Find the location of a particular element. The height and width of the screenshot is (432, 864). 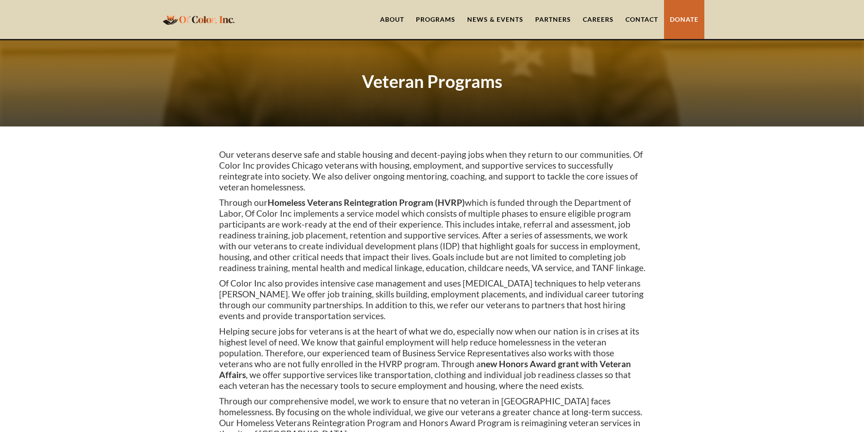

strong: Veteran Programs is located at coordinates (432, 81).